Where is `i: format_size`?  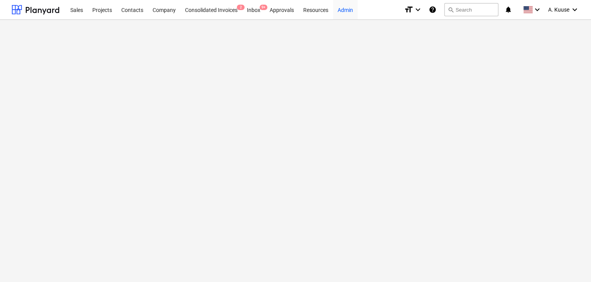 i: format_size is located at coordinates (409, 10).